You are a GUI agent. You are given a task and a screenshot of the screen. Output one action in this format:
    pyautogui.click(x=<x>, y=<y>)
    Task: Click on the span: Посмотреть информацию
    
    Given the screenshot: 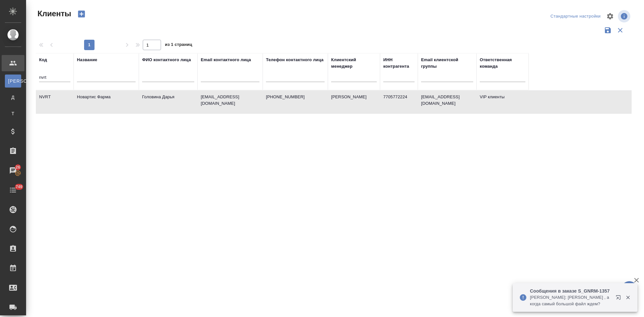 What is the action you would take?
    pyautogui.click(x=625, y=16)
    